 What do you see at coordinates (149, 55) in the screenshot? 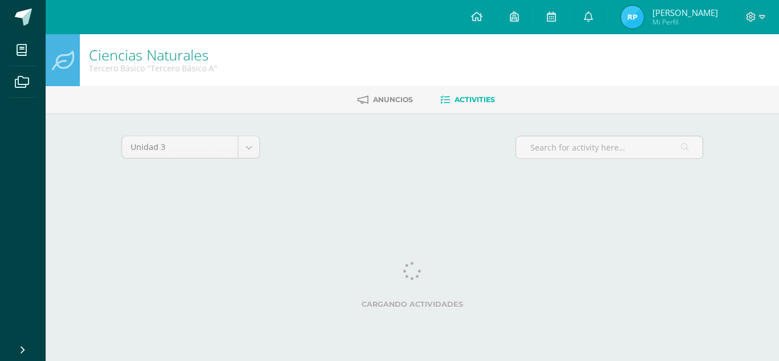
I see `a: Ciencias Naturales` at bounding box center [149, 55].